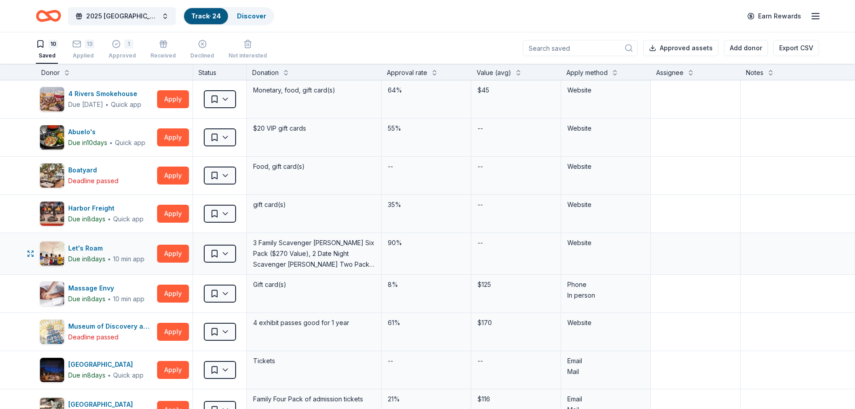  Describe the element at coordinates (314, 90) in the screenshot. I see `div: Monetary, food, gift card(s)` at that location.